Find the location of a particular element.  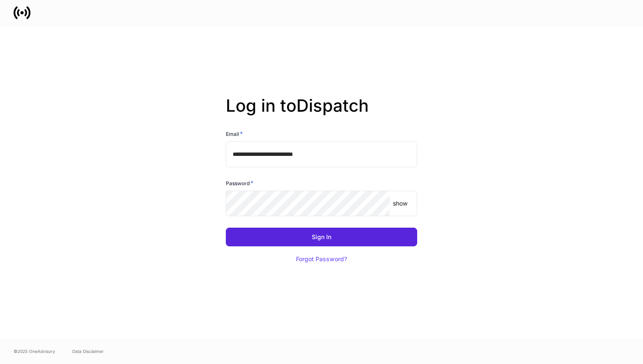

p: show is located at coordinates (400, 203).